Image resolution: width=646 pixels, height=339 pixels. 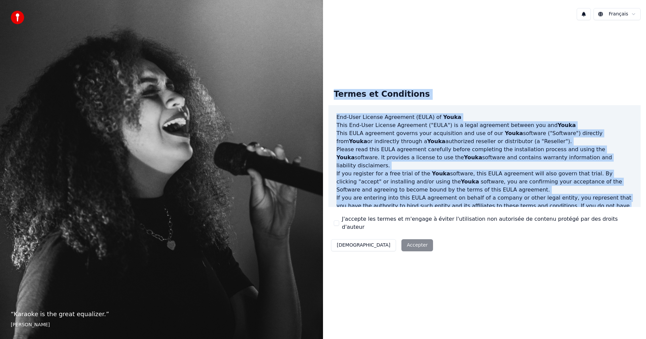 I want to click on p: “ Karaoke is the great equalizer. ”, so click(x=161, y=314).